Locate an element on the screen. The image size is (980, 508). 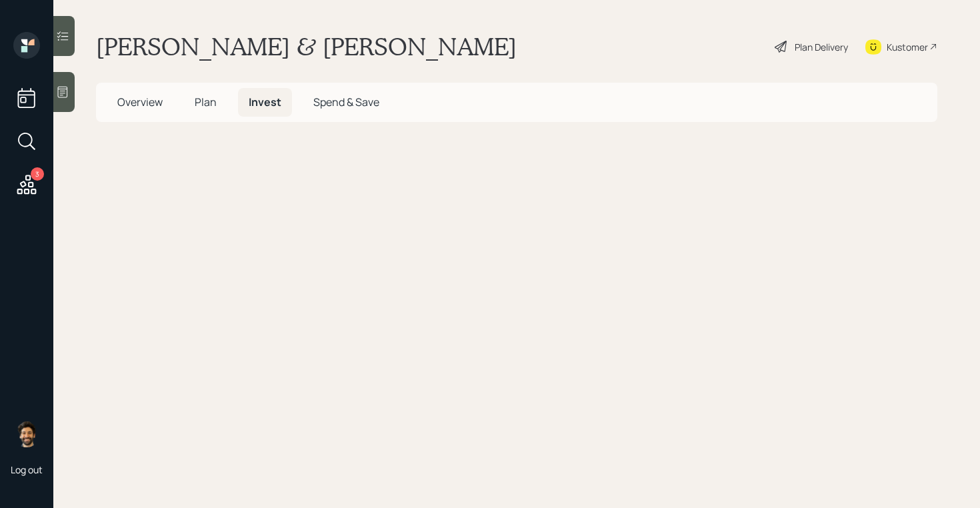
span: Invest is located at coordinates (265, 102).